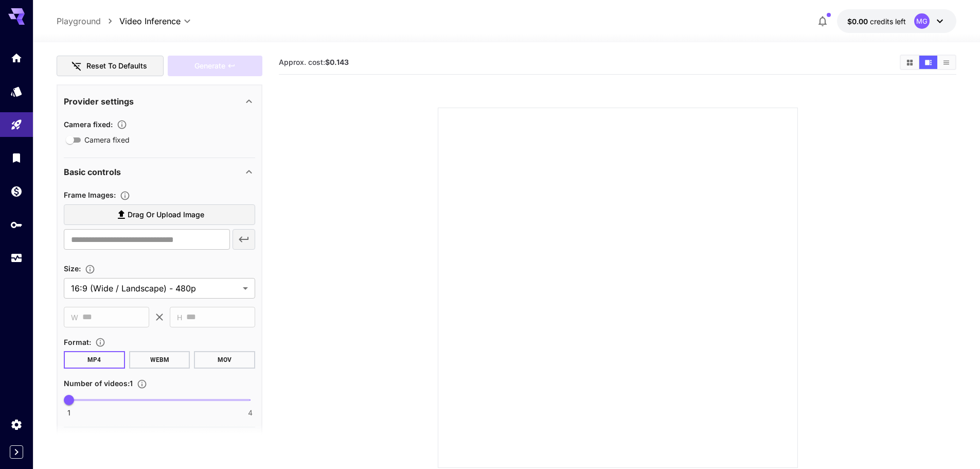  What do you see at coordinates (99, 102) in the screenshot?
I see `p: Provider settings` at bounding box center [99, 102].